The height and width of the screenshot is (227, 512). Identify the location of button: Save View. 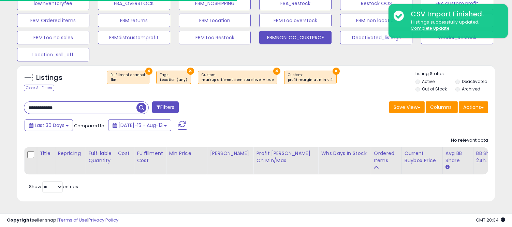
(407, 107).